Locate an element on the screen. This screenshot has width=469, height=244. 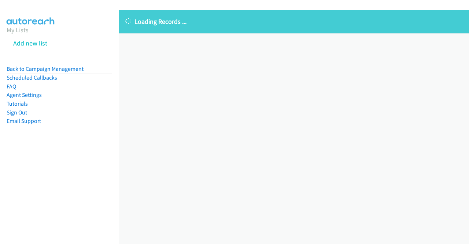
p: Loading Records ... is located at coordinates (294, 21).